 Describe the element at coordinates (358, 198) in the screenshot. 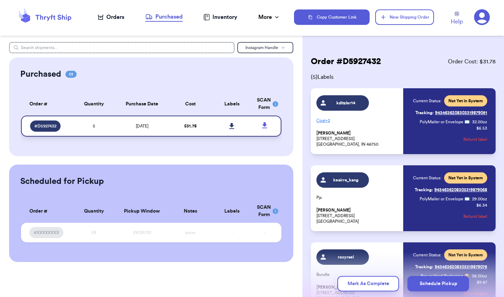

I see `p: Pjs` at that location.